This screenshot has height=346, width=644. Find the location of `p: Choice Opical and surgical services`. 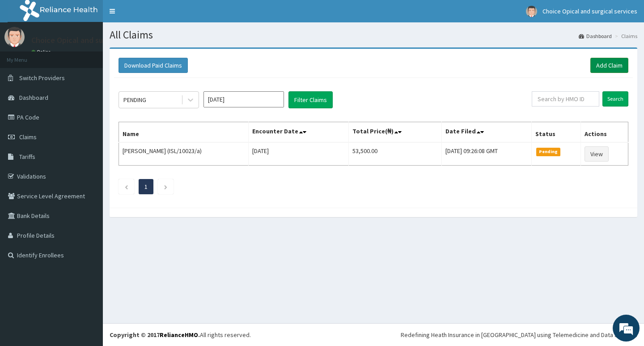

p: Choice Opical and surgical services is located at coordinates (92, 41).